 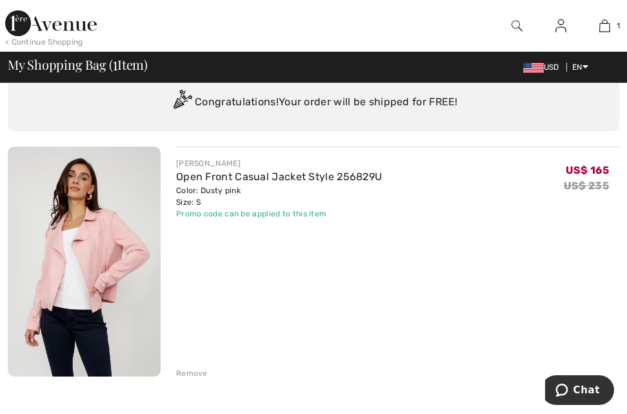 I want to click on a: Sign In, so click(x=561, y=26).